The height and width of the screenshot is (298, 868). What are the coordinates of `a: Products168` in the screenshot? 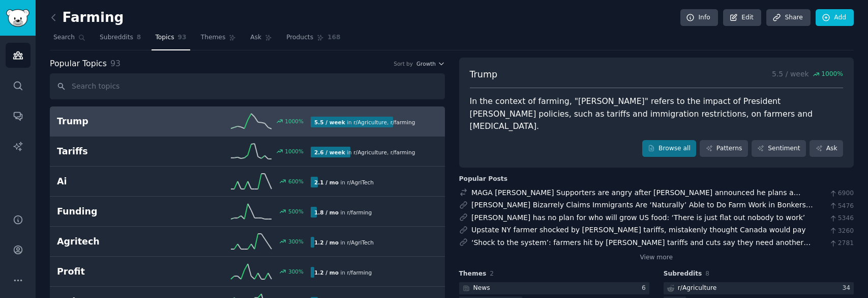 It's located at (313, 40).